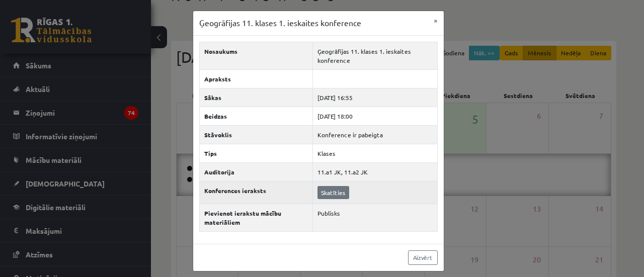  What do you see at coordinates (256, 55) in the screenshot?
I see `th: Nosaukums` at bounding box center [256, 55].